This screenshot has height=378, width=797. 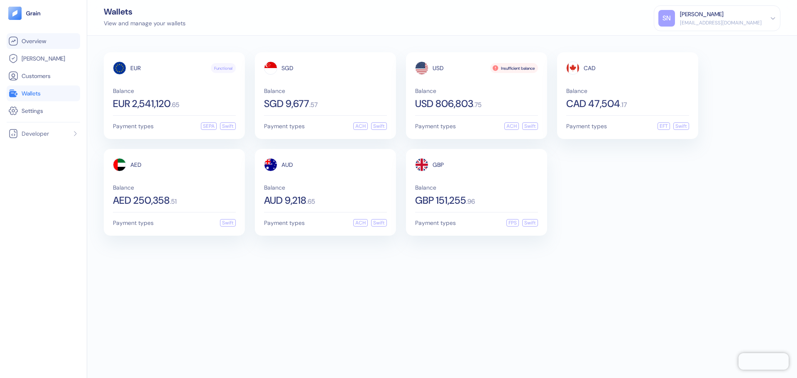 What do you see at coordinates (287, 165) in the screenshot?
I see `span: AUD` at bounding box center [287, 165].